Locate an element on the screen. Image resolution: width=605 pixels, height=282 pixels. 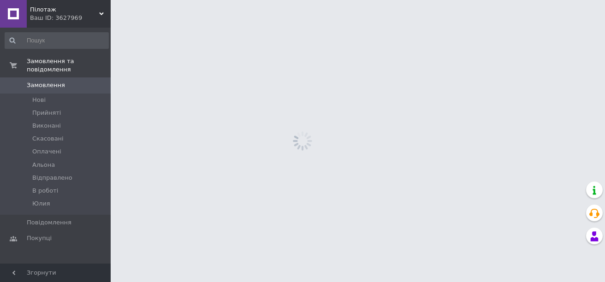
span: Альона is located at coordinates (43, 165).